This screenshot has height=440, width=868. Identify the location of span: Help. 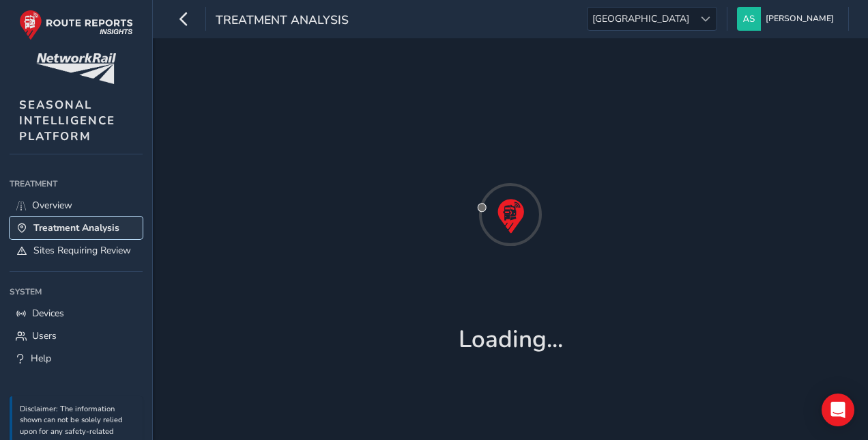
(41, 358).